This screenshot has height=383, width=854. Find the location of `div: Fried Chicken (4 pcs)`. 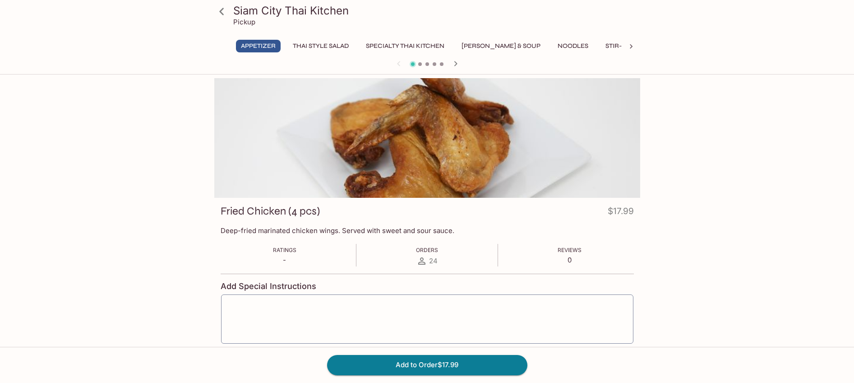

div: Fried Chicken (4 pcs) is located at coordinates (427, 138).